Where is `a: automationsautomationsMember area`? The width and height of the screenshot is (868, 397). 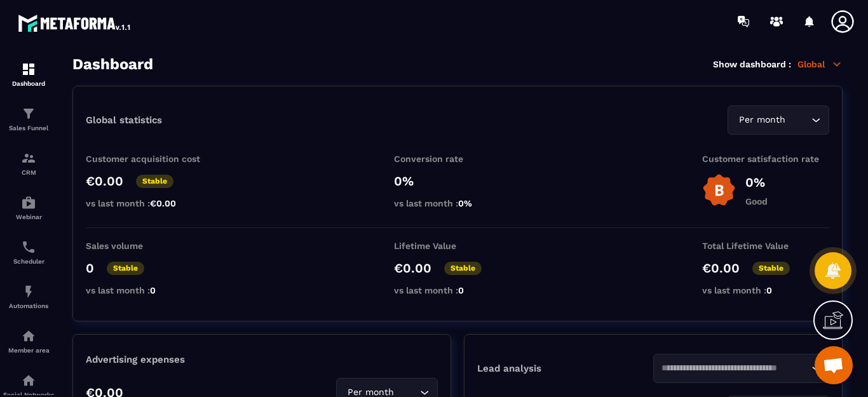 a: automationsautomationsMember area is located at coordinates (29, 342).